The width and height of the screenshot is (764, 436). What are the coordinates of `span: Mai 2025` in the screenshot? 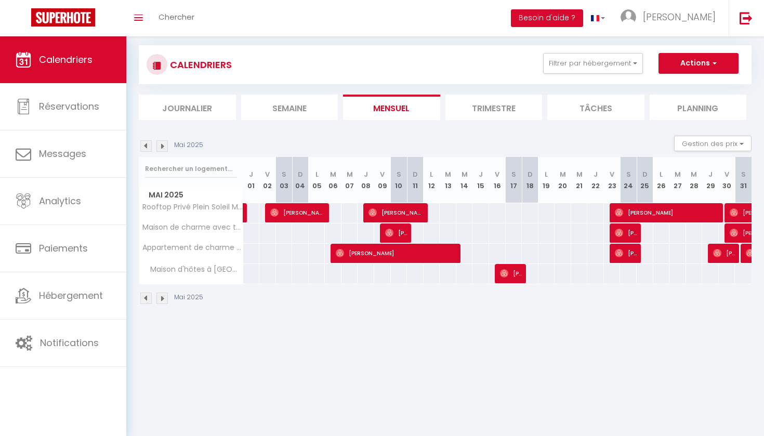 It's located at (191, 195).